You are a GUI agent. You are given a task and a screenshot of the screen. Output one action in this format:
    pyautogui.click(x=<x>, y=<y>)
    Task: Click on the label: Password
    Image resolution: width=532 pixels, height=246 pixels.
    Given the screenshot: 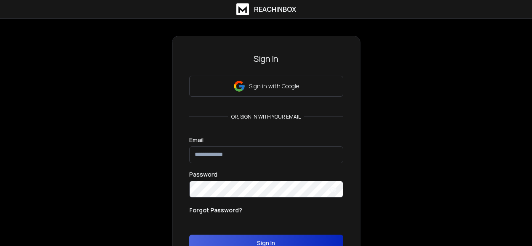 What is the action you would take?
    pyautogui.click(x=203, y=175)
    